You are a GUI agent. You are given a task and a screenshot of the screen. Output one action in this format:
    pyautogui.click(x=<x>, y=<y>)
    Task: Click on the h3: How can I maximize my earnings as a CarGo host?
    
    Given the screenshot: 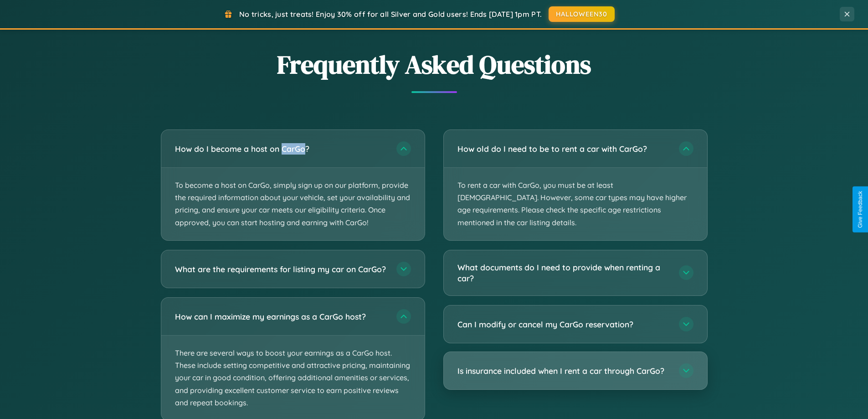 What is the action you would take?
    pyautogui.click(x=281, y=316)
    